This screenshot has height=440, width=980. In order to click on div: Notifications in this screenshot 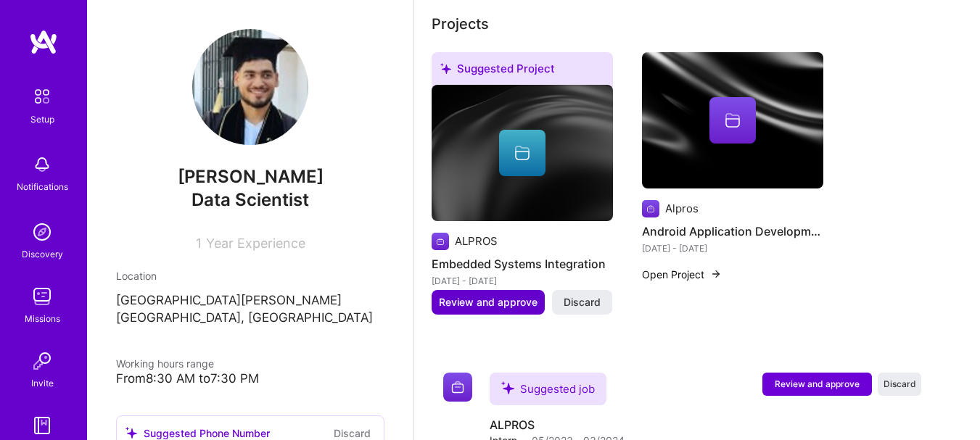, I will do `click(42, 187)`.